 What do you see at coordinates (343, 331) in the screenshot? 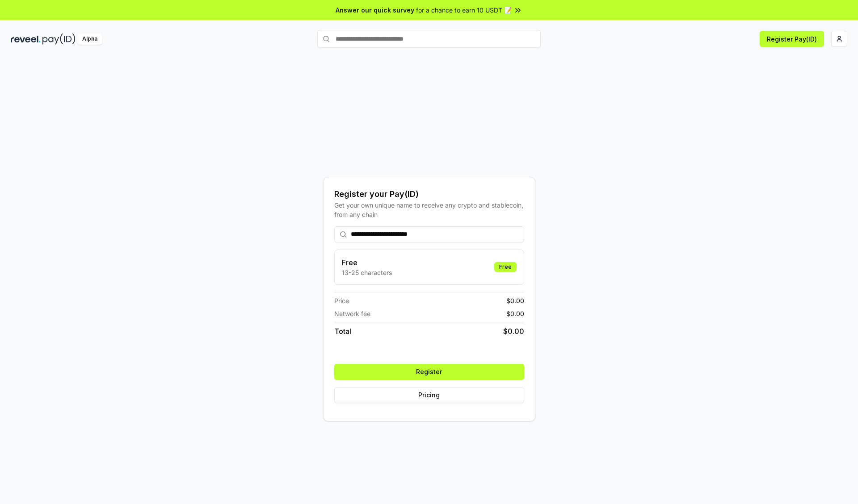
I see `span: Total` at bounding box center [343, 331].